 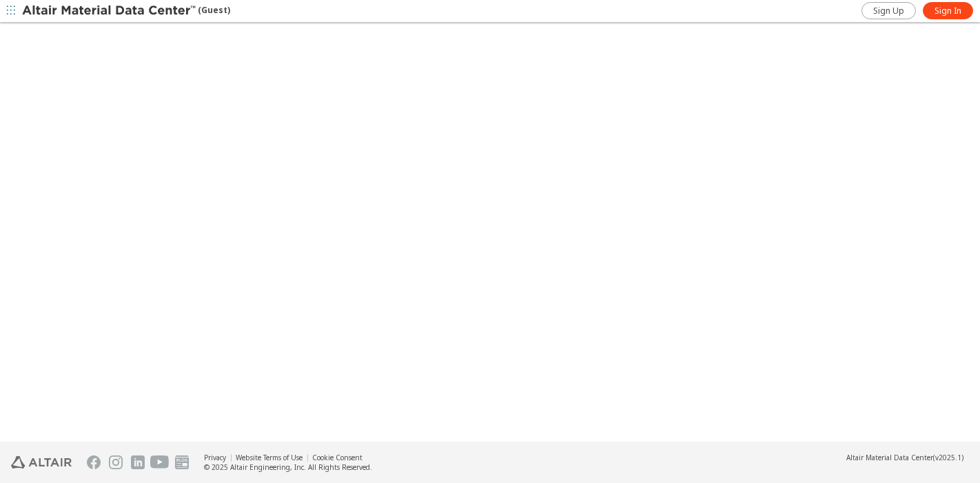 I want to click on img: Altair Material Data Center, so click(x=110, y=11).